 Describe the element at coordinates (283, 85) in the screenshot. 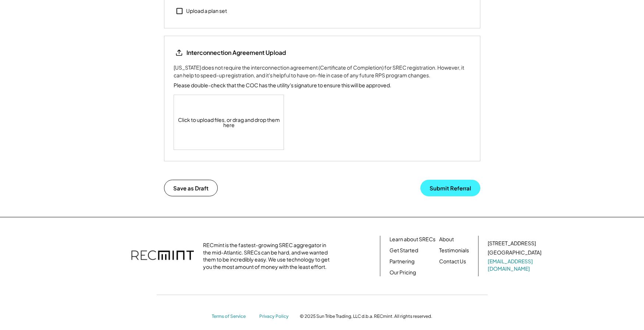

I see `div: Please double-check that the COC has the utility's signature to ensure this will be approved.` at that location.